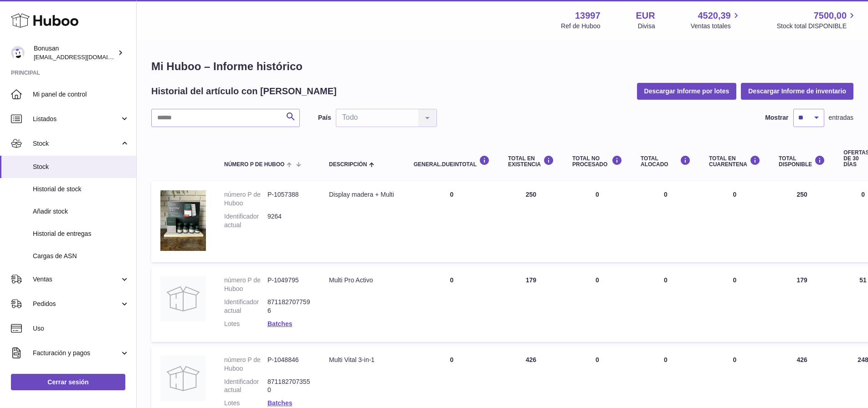 The image size is (868, 408). What do you see at coordinates (75, 52) in the screenshot?
I see `div: Bonusan` at bounding box center [75, 52].